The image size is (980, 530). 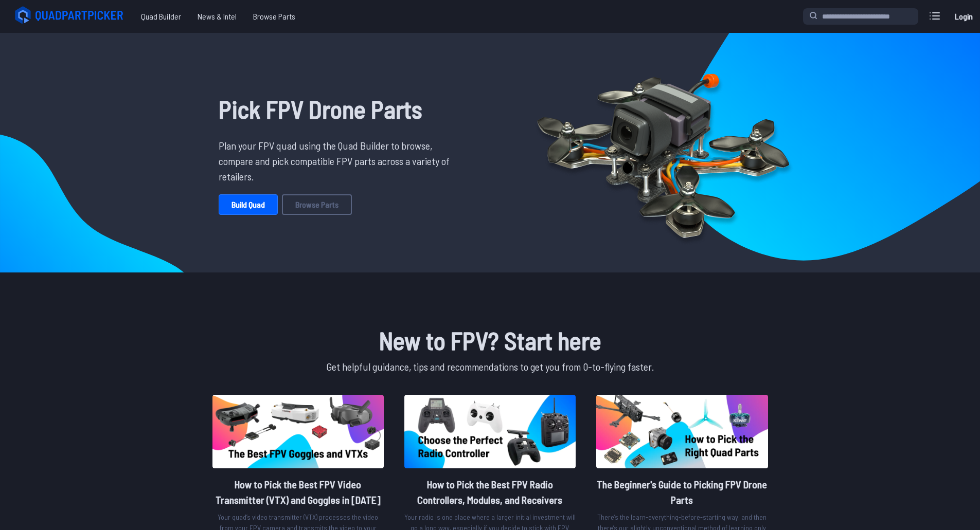 I want to click on a: Quad Builder, so click(x=161, y=16).